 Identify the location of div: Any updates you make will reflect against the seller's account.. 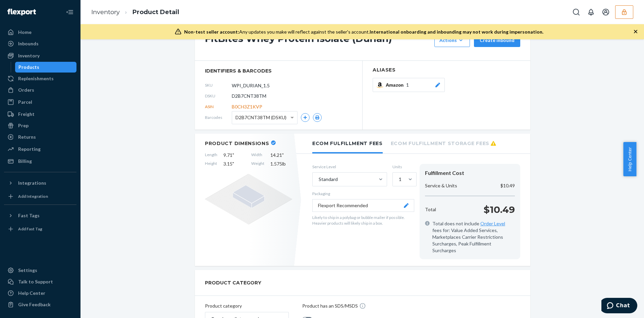
(363, 32).